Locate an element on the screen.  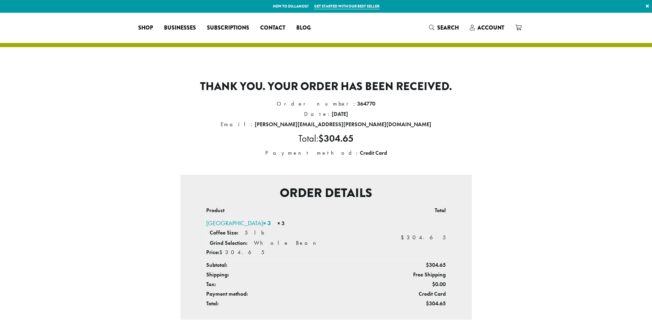
th: Shipping: is located at coordinates (292, 275).